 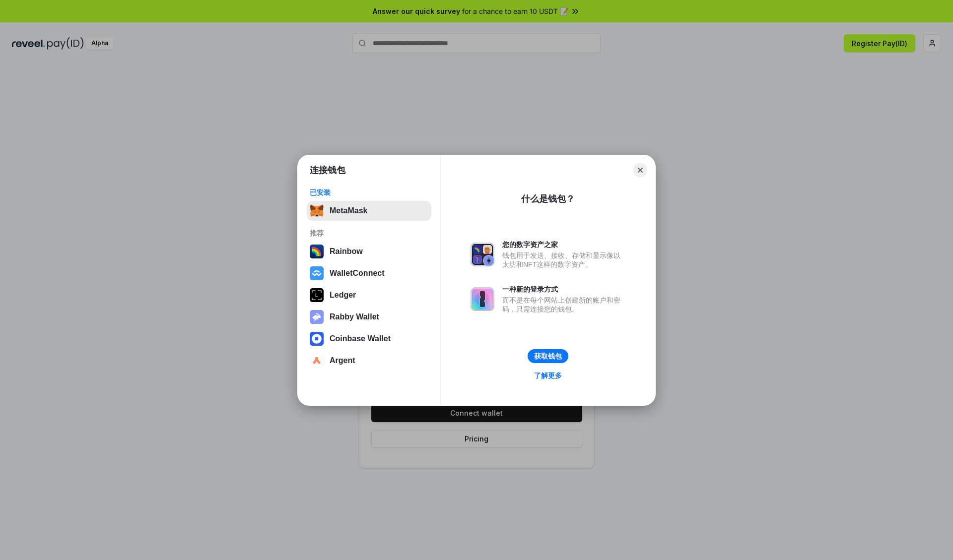 I want to click on img: svg+xml,%3Csvg%20fill%3D%22none%22%20height%3D%2233%22%20viewBox%3D%220%200%2035%2033%22%20width%..., so click(x=317, y=211).